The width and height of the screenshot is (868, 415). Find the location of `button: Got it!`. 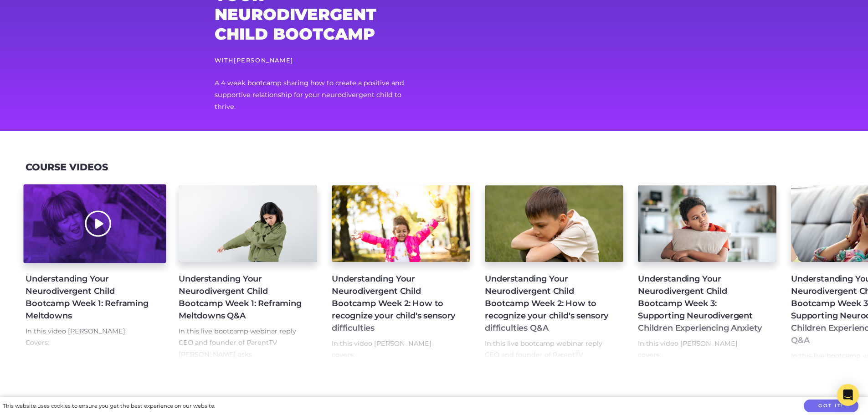

button: Got it! is located at coordinates (831, 406).